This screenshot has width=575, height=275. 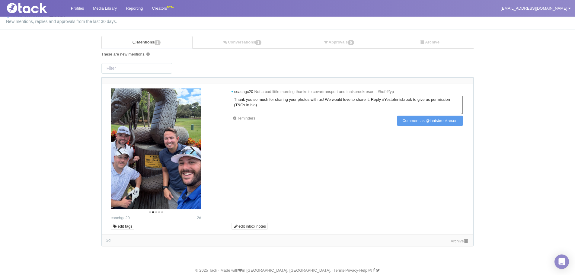 I want to click on a: Approvals5, so click(x=340, y=42).